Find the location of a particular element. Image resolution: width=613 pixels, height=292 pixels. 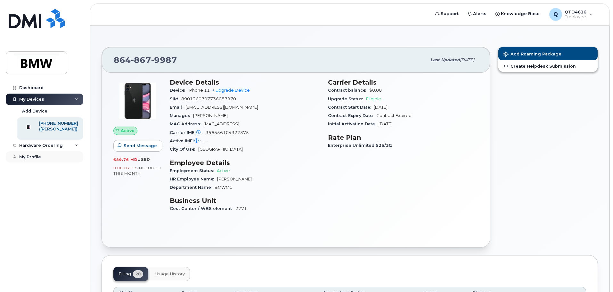

span: 689.76 MB is located at coordinates (125, 160).